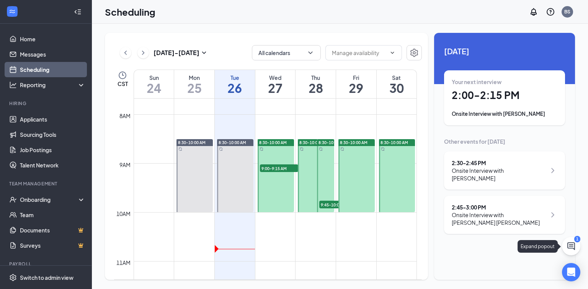 The width and height of the screenshot is (588, 289). Describe the element at coordinates (123, 263) in the screenshot. I see `div: 11am` at that location.